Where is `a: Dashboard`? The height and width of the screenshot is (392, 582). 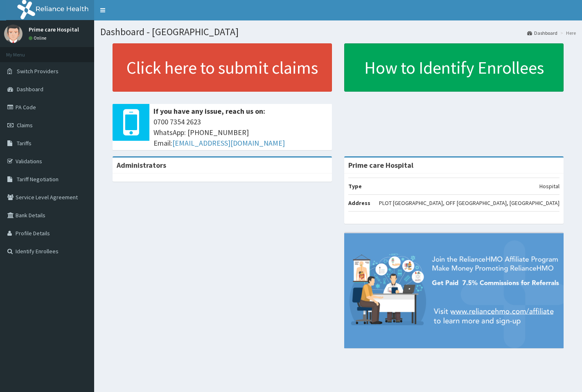
a: Dashboard is located at coordinates (542, 33).